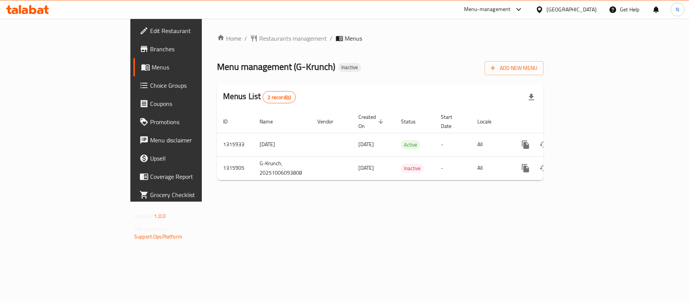 Image resolution: width=689 pixels, height=303 pixels. I want to click on span: Menu disclaimer, so click(195, 140).